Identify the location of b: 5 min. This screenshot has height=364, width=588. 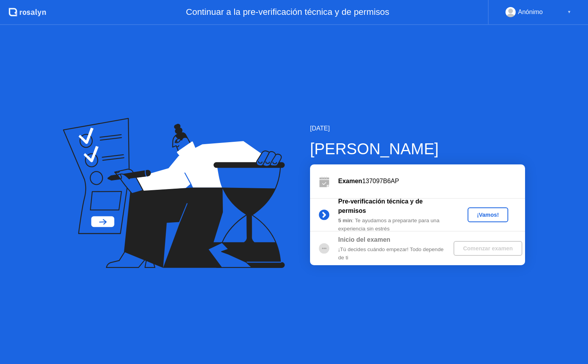
(345, 220).